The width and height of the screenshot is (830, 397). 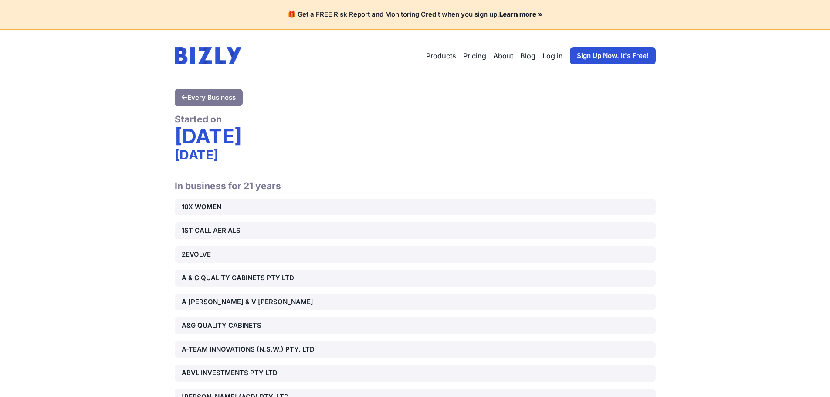 I want to click on a: Log in, so click(x=552, y=56).